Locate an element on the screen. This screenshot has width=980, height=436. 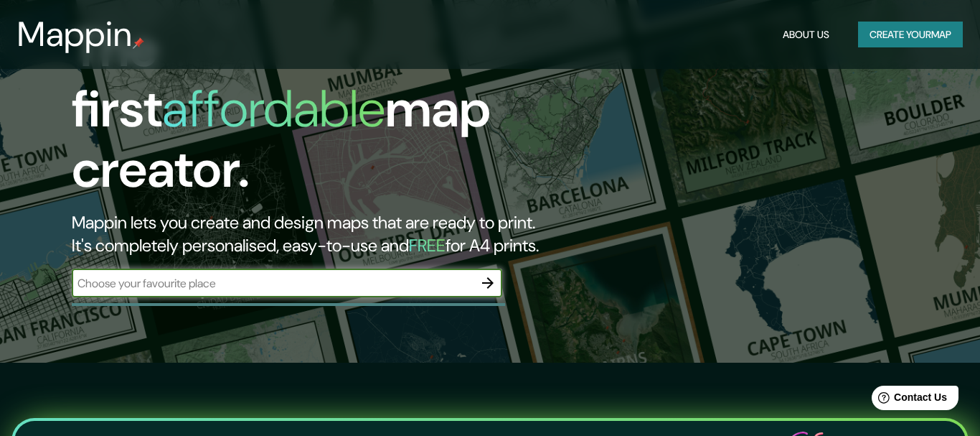
input: Choose your favourite place is located at coordinates (272, 283).